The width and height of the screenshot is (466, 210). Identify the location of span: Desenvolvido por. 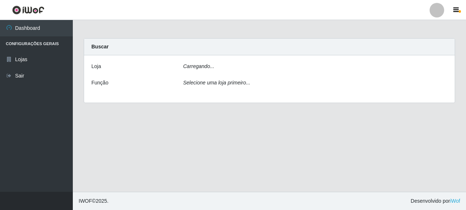
(436, 201).